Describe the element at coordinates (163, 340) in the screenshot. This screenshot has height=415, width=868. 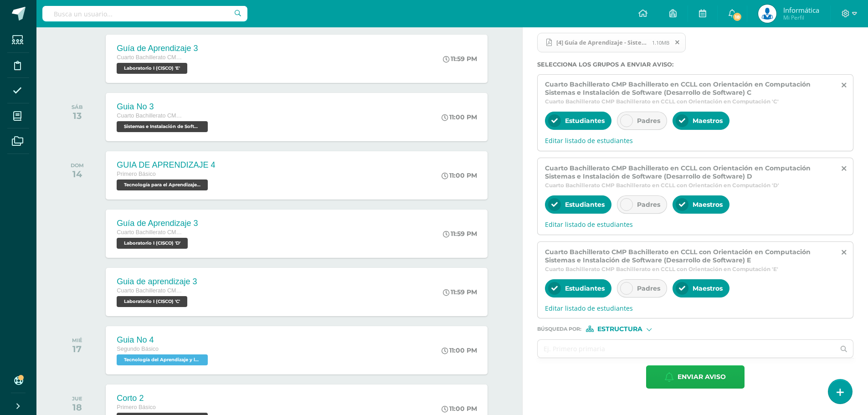
I see `div: Guia No 4` at that location.